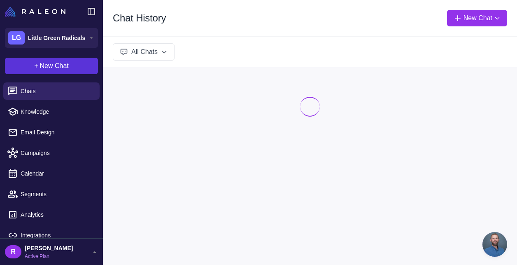 The height and width of the screenshot is (265, 517). I want to click on span: Active Plan, so click(49, 256).